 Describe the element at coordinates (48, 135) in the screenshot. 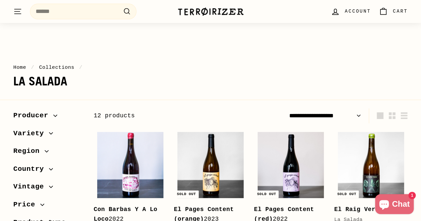

I see `button: Variety` at that location.